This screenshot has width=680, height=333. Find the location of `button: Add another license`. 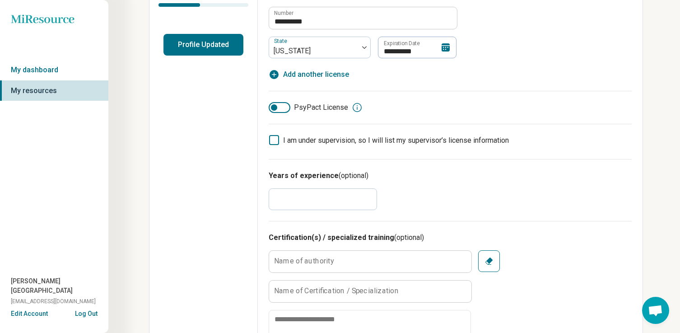

button: Add another license is located at coordinates (309, 75).